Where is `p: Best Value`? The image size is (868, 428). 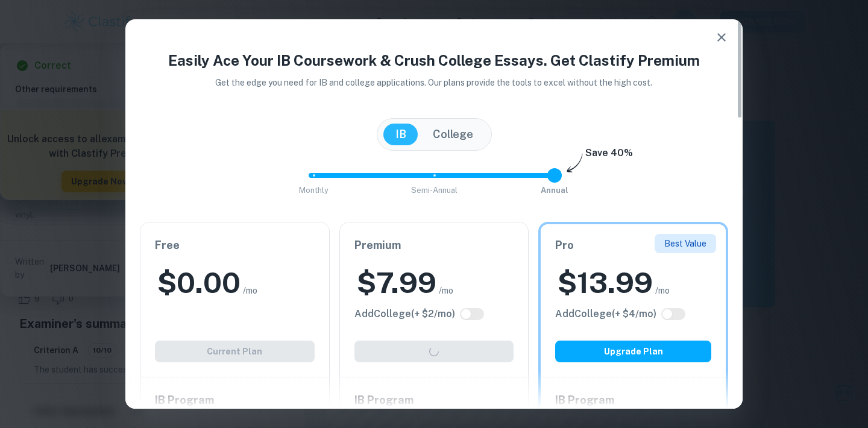 p: Best Value is located at coordinates (685, 244).